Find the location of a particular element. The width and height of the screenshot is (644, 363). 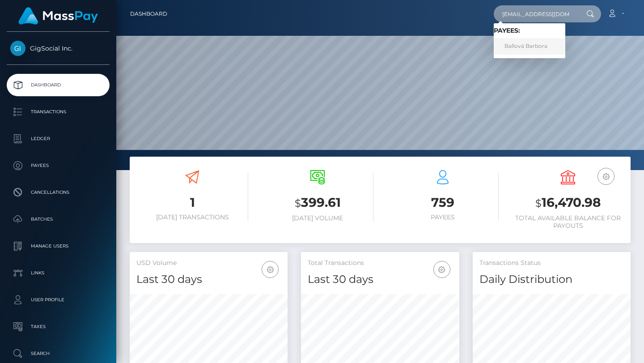

a: Manage Users is located at coordinates (58, 246).